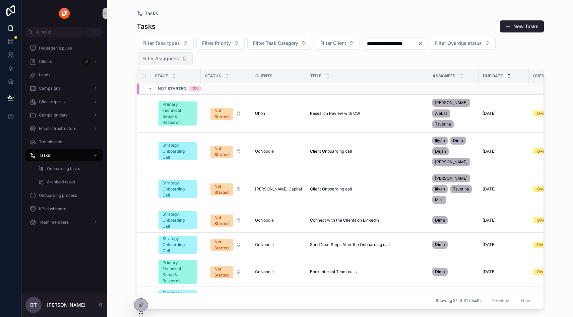 This screenshot has height=317, width=573. I want to click on span: Dejan, so click(440, 151).